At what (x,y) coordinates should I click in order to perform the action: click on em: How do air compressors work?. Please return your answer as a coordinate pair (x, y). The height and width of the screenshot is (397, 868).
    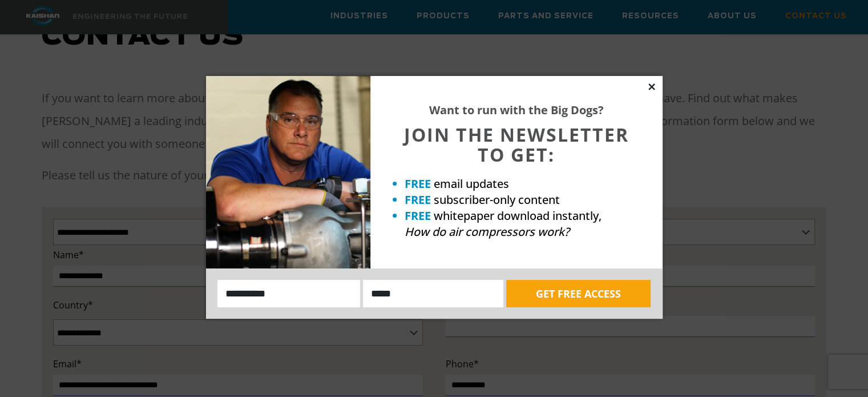
    Looking at the image, I should click on (487, 231).